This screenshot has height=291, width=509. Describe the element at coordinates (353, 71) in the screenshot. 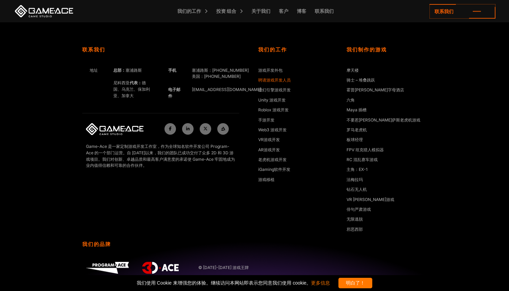

I see `a: 摩天楼` at that location.